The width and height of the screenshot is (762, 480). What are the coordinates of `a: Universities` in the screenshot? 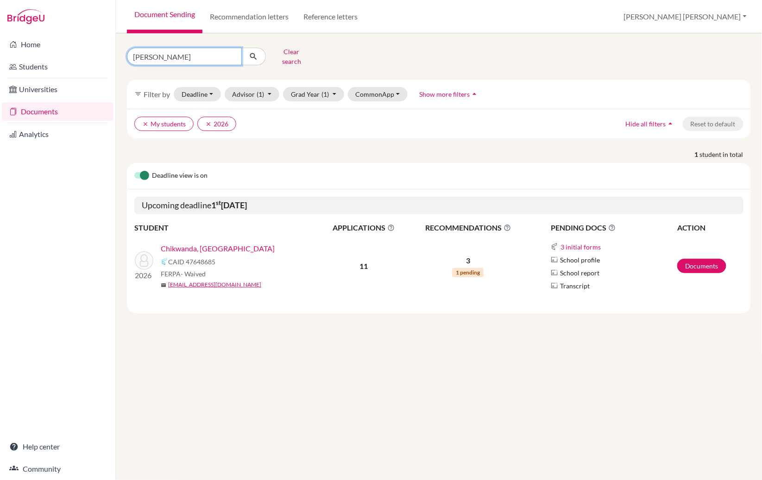 It's located at (57, 89).